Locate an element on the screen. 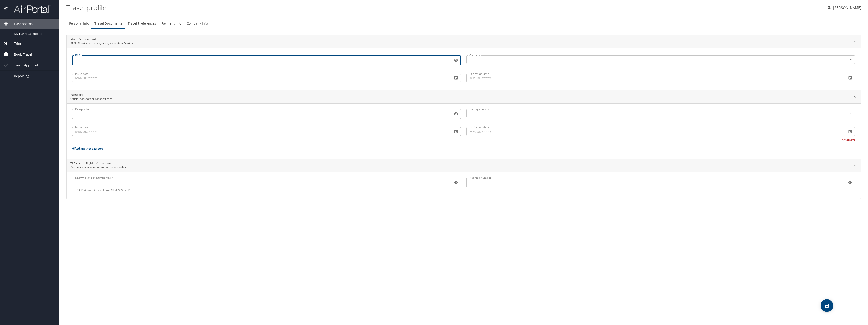  span: Company Info is located at coordinates (197, 24).